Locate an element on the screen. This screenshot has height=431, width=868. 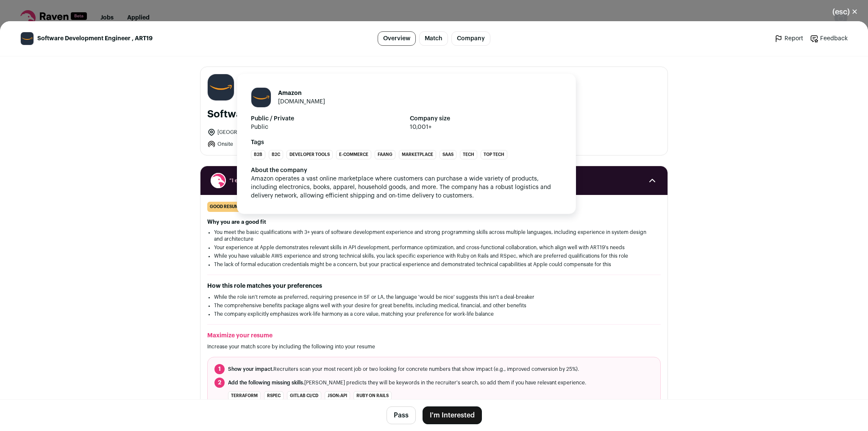
li: The comprehensive benefits package aligns well with your desire for great benefits, including med... is located at coordinates (434, 306).